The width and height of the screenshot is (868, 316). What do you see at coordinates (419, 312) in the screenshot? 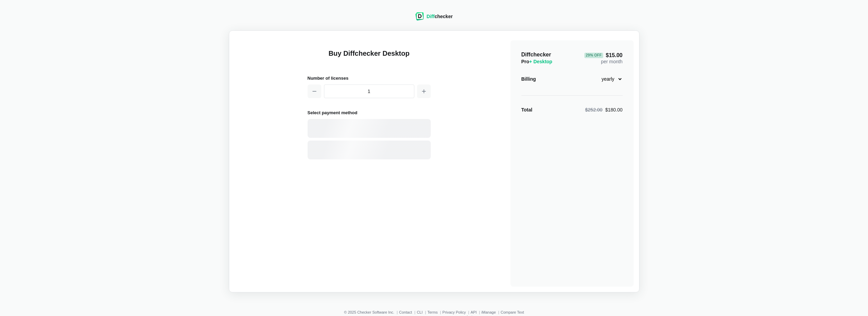
I see `a: CLI` at bounding box center [419, 312].